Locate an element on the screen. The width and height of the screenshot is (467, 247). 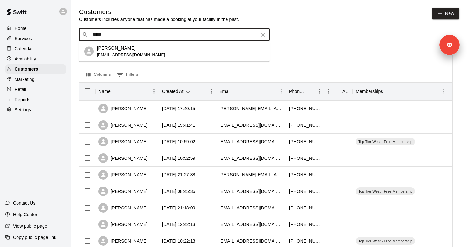
div: +17082181193 is located at coordinates (305, 224).